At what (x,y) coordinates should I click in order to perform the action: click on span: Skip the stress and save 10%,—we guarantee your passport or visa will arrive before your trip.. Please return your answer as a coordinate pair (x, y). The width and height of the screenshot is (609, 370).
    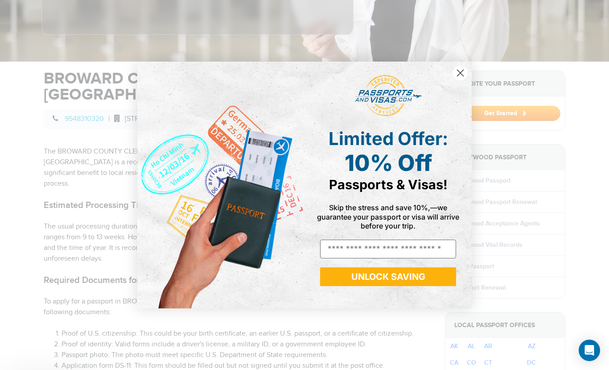
    Looking at the image, I should click on (388, 216).